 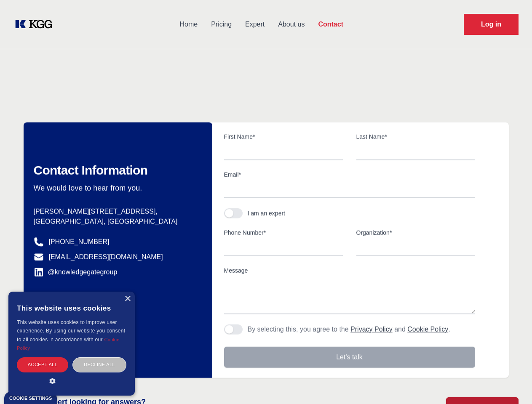 What do you see at coordinates (99, 364) in the screenshot?
I see `div: Decline all` at bounding box center [99, 364].